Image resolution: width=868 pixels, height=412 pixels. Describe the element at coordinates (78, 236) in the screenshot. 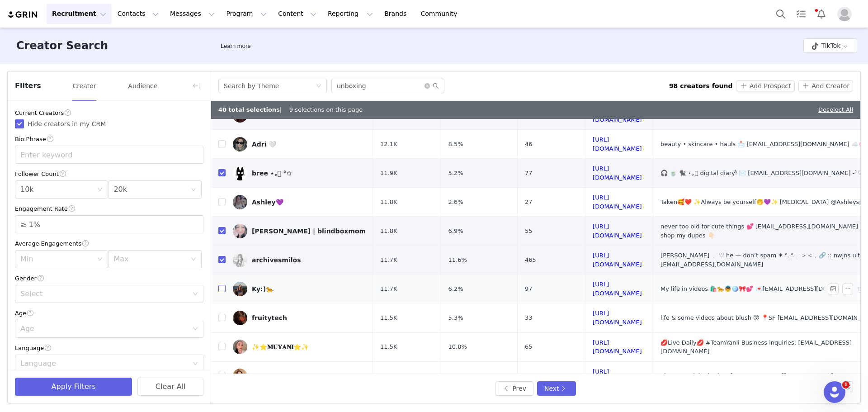

I see `div: Good day, Ping!​ Just checking in today to see if everything is all set on your end. Please let m...` at that location.